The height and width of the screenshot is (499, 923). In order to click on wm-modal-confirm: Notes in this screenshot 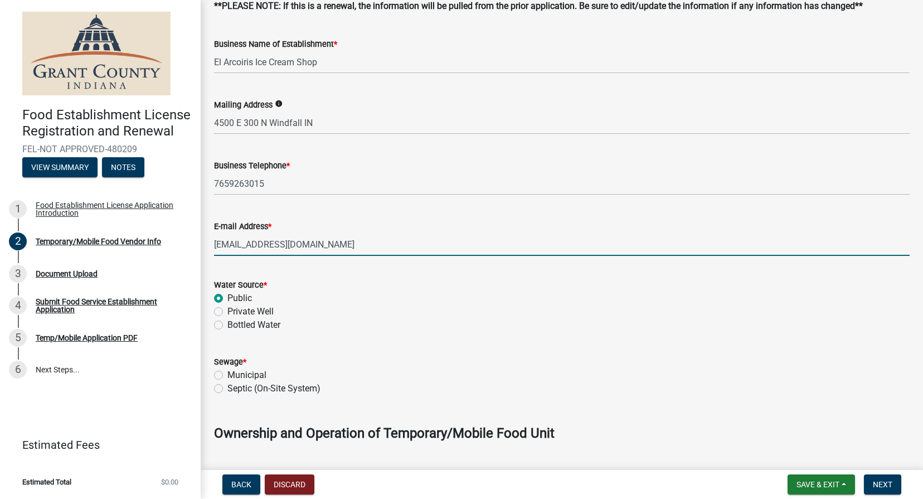, I will do `click(123, 168)`.